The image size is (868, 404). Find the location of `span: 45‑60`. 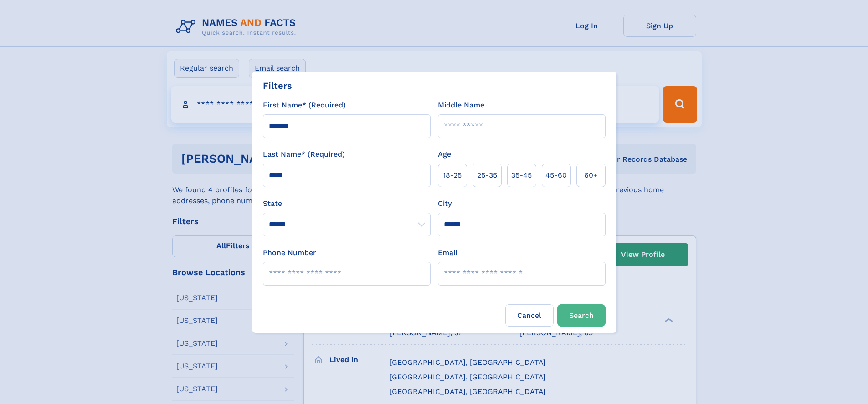

span: 45‑60 is located at coordinates (556, 175).